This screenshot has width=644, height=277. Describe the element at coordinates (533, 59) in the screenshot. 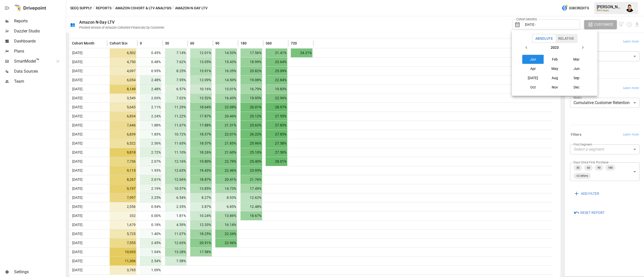

I see `button: Jan` at that location.